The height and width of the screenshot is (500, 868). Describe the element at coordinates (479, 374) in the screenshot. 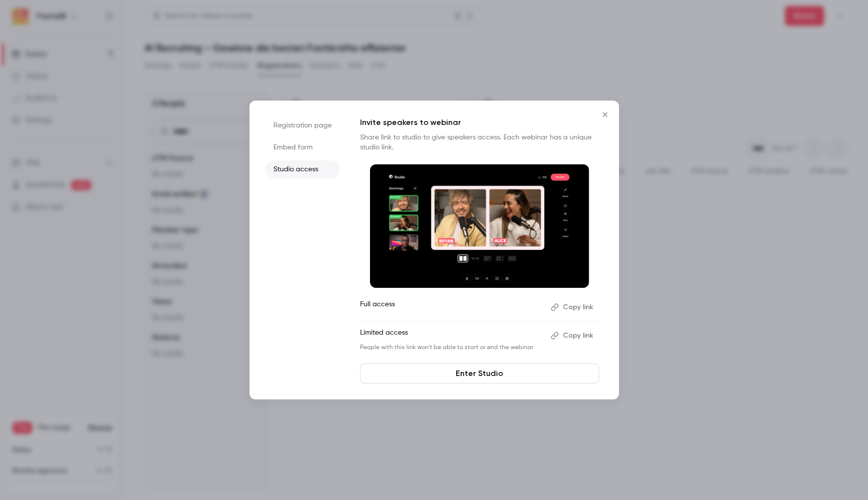

I see `a: Enter Studio` at that location.